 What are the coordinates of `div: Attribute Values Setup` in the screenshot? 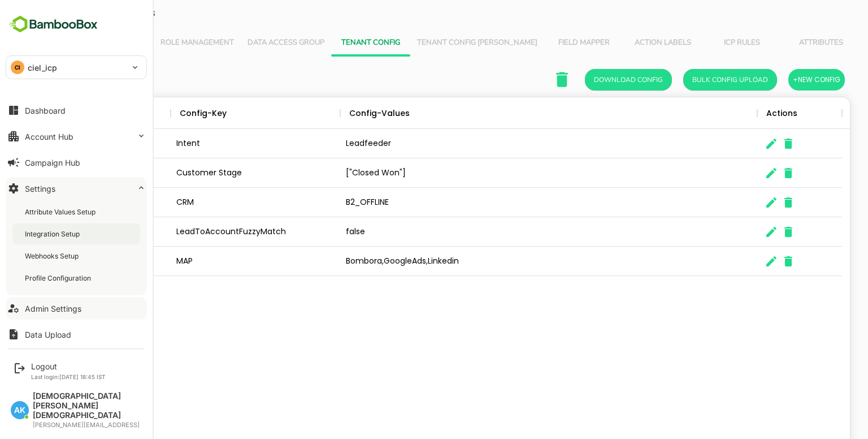 It's located at (61, 211).